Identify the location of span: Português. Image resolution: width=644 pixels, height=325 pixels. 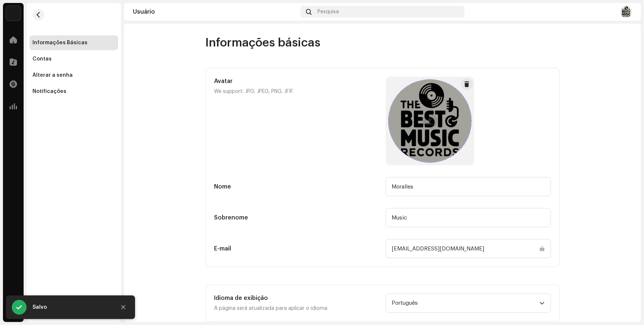
(466, 303).